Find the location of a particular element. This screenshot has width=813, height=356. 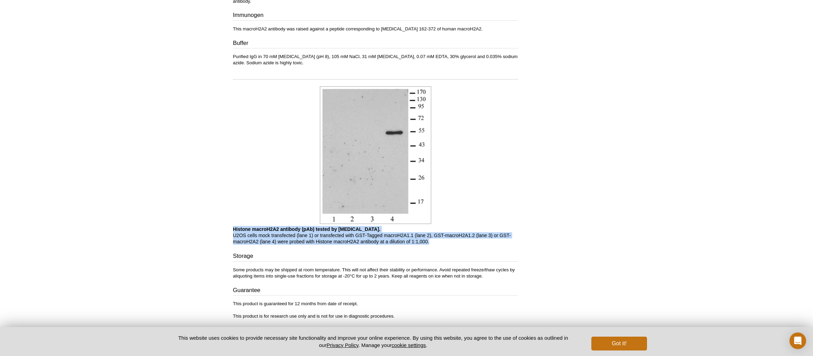

img: Histone macroH2A2 antibody (pAb) tested by Western blot. is located at coordinates (376, 155).